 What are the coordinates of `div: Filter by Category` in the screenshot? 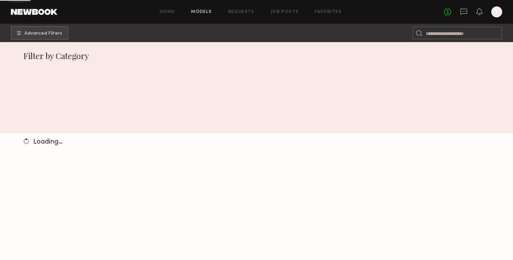 It's located at (257, 56).